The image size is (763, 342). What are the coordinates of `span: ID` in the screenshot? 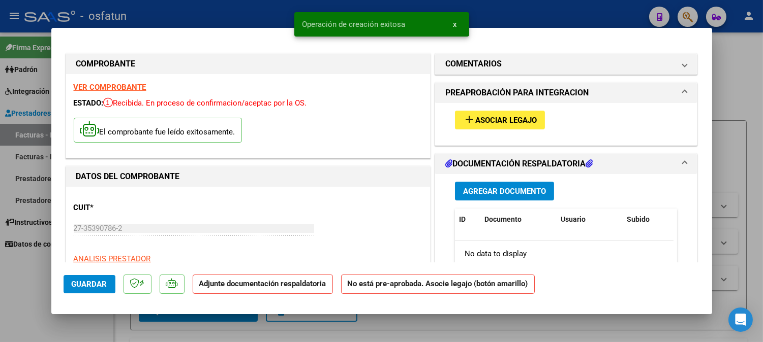 It's located at (462, 219).